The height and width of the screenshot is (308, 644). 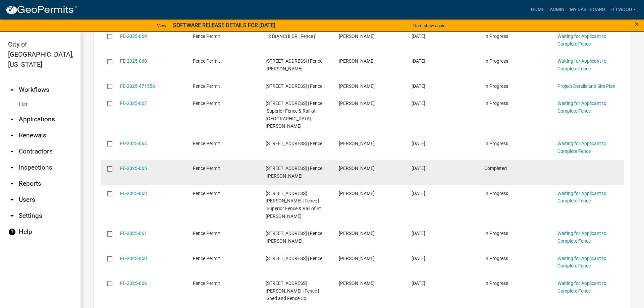 I want to click on a: Home, so click(x=538, y=10).